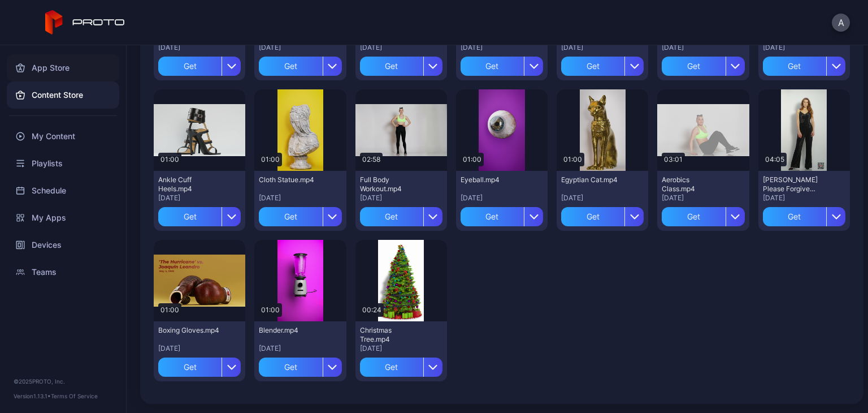 The image size is (868, 413). What do you see at coordinates (63, 245) in the screenshot?
I see `div: Devices` at bounding box center [63, 245].